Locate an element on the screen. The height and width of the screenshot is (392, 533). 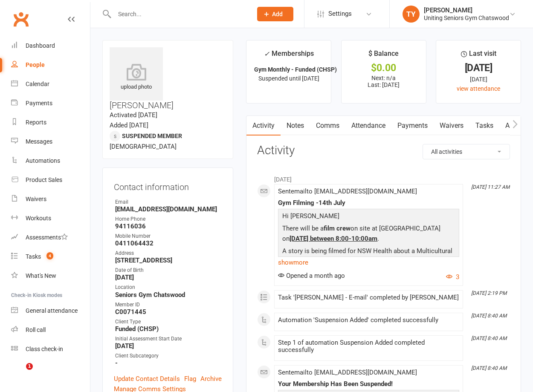
a: Automations is located at coordinates (50, 161).